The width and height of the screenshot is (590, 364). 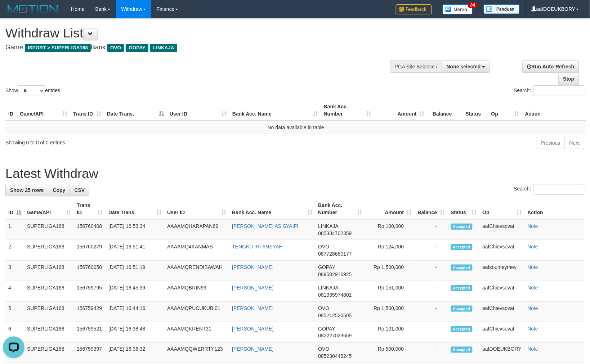 I want to click on span: Copy 087728680177 to clipboard, so click(x=335, y=254).